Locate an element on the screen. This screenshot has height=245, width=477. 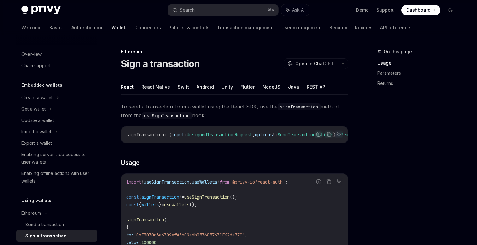
h1: Sign a transaction is located at coordinates (160, 64).